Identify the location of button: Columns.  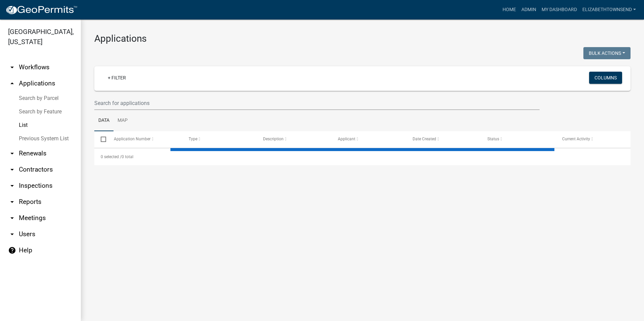
(606, 78).